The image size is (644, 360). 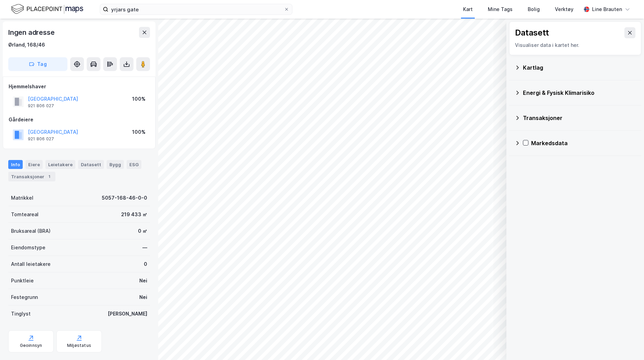 I want to click on div: 1, so click(x=49, y=177).